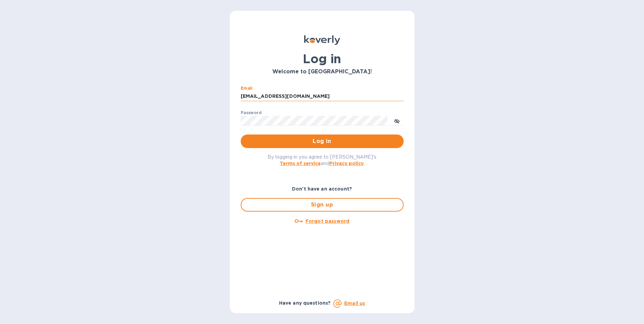 This screenshot has width=644, height=324. Describe the element at coordinates (300, 163) in the screenshot. I see `a: Terms of service` at that location.